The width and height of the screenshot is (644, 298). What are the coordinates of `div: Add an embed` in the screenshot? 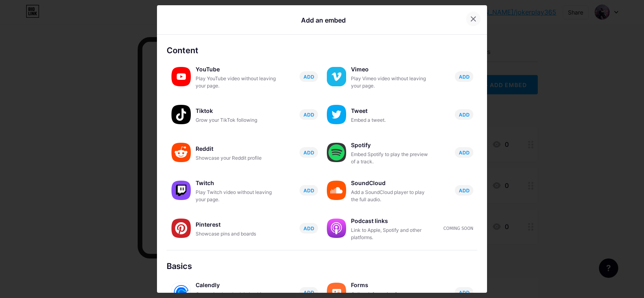 It's located at (323, 20).